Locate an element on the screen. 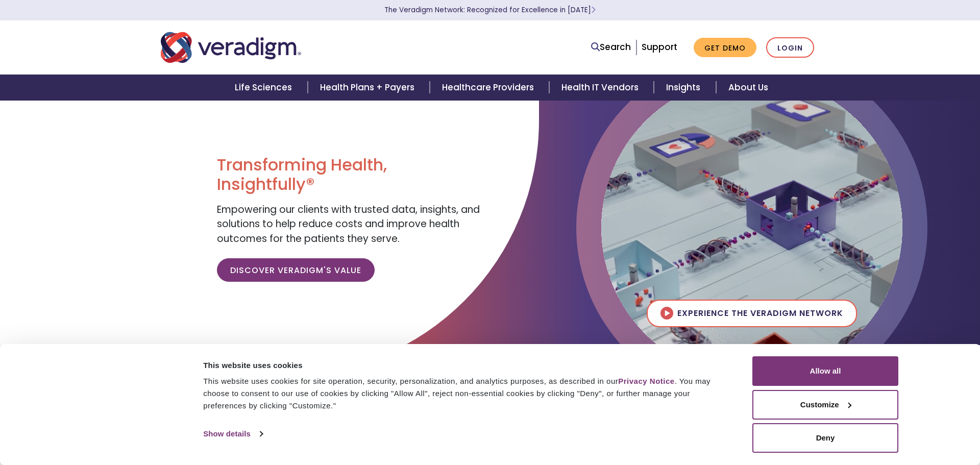 The height and width of the screenshot is (465, 980). div: This website uses cookies is located at coordinates (466, 365).